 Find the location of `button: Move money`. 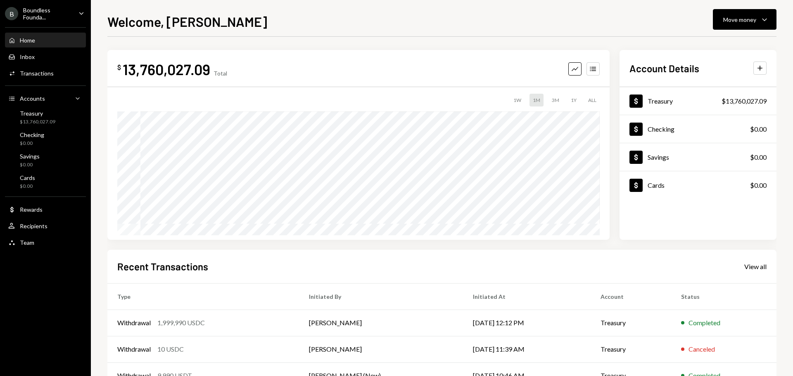

button: Move money is located at coordinates (745, 19).